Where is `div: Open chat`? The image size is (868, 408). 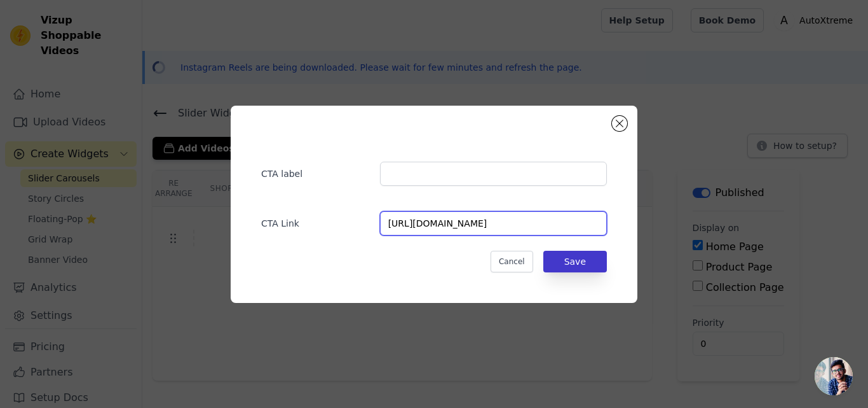 div: Open chat is located at coordinates (834, 376).